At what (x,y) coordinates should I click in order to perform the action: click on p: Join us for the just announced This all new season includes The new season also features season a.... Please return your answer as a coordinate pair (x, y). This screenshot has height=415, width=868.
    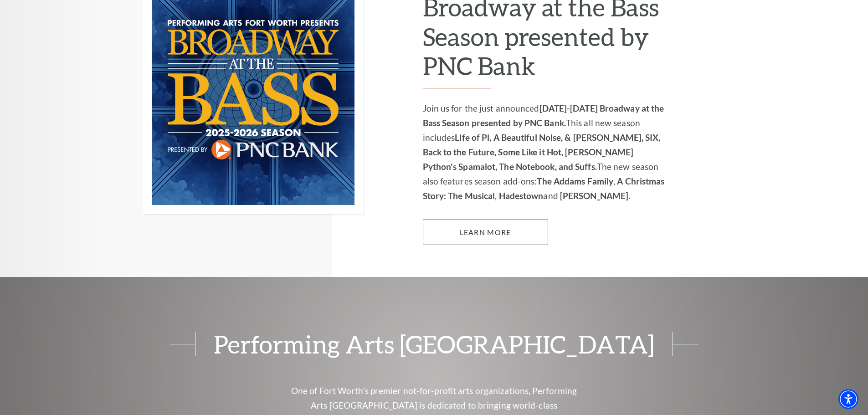
    Looking at the image, I should click on (544, 152).